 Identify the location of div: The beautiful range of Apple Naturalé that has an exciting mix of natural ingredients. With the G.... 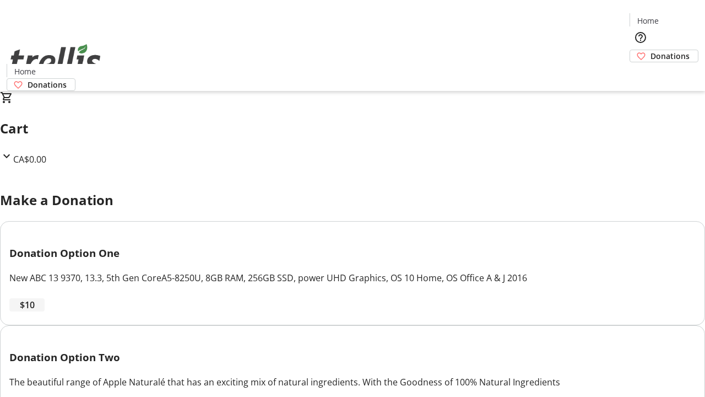
(353, 382).